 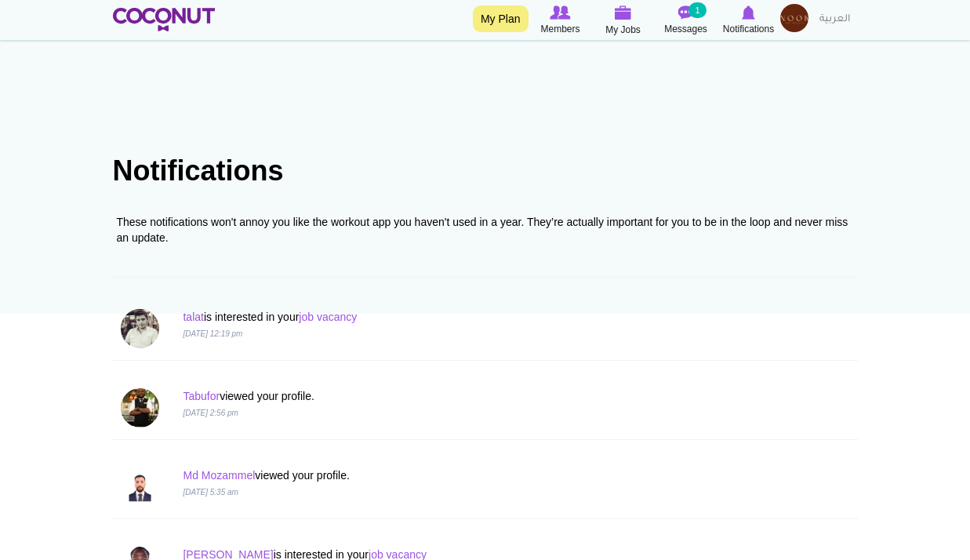 What do you see at coordinates (749, 20) in the screenshot?
I see `a: Notifications Notifications` at bounding box center [749, 20].